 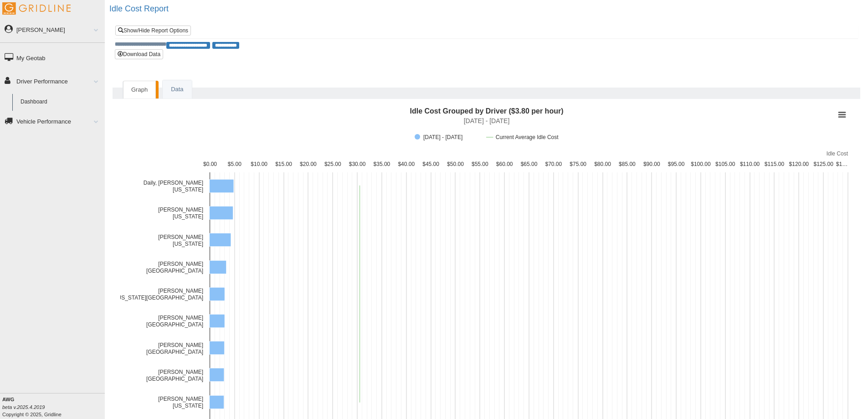 What do you see at coordinates (332, 164) in the screenshot?
I see `text: $25.00` at bounding box center [332, 164].